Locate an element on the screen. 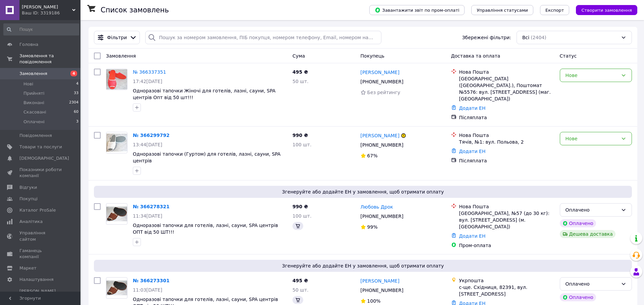 The width and height of the screenshot is (644, 305). span: 3 is located at coordinates (77, 122).